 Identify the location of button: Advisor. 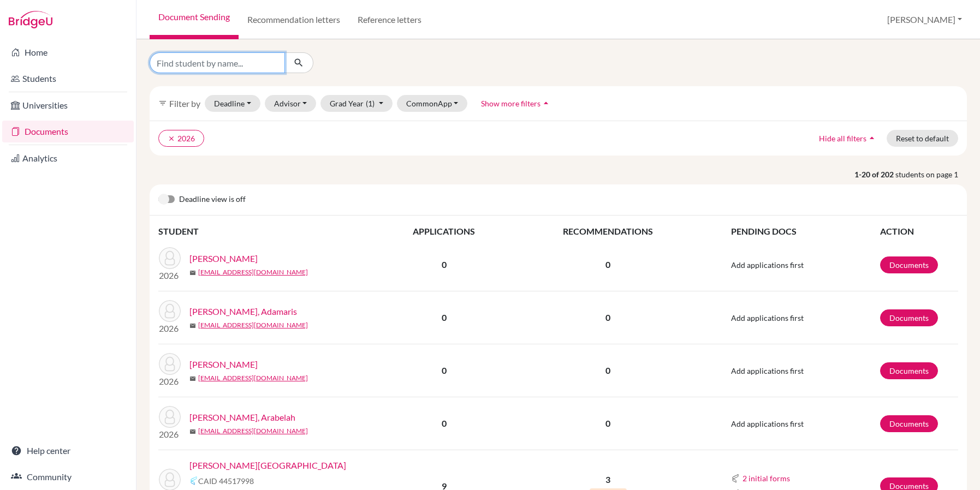
(290, 103).